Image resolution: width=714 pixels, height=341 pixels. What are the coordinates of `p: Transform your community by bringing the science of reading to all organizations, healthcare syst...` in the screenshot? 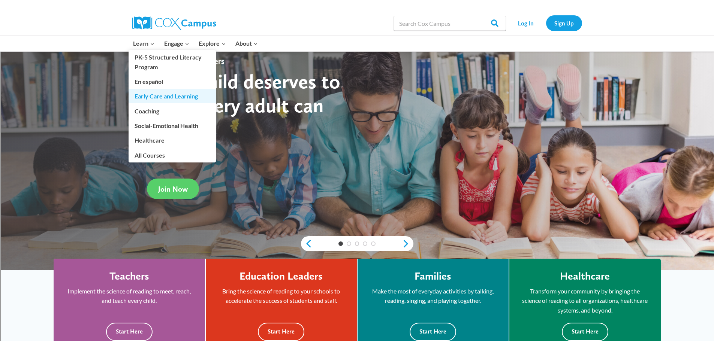 It's located at (585, 301).